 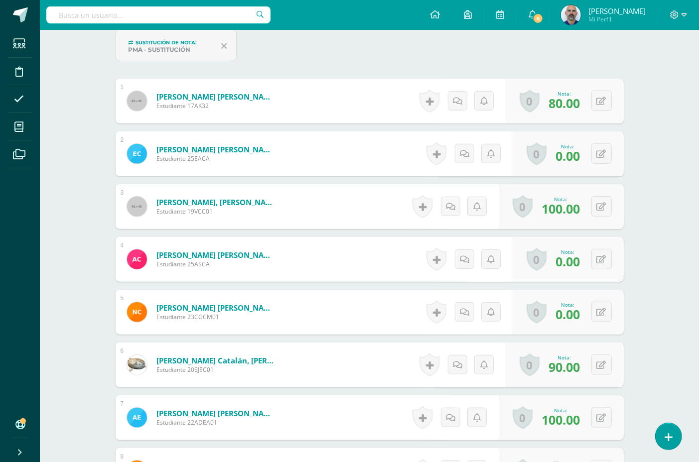 I want to click on span: Estudiante 17AK32, so click(x=216, y=106).